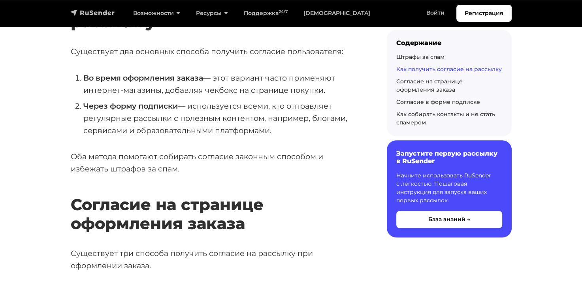  Describe the element at coordinates (446, 118) in the screenshot. I see `a: Как собирать контакты и не стать спамером` at that location.